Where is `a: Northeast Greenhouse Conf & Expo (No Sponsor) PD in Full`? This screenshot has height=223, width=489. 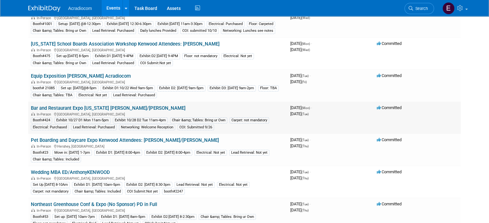
a: Northeast Greenhouse Conf & Expo (No Sponsor) PD in Full is located at coordinates (94, 205).